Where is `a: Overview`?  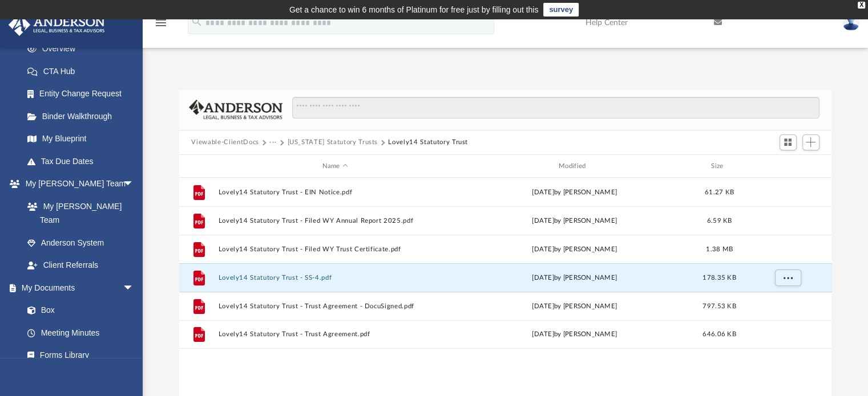 a: Overview is located at coordinates (83, 49).